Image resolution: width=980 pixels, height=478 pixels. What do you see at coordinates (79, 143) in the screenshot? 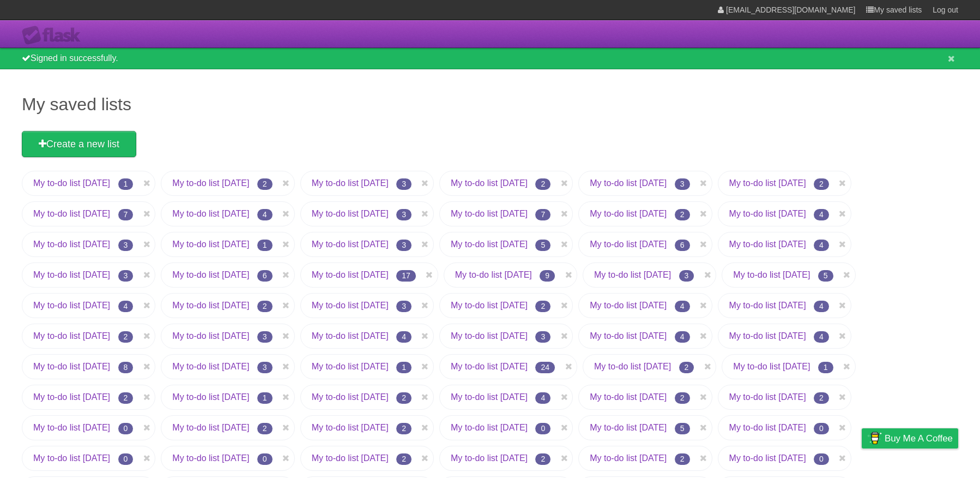
I see `a: Create a new list` at bounding box center [79, 143].